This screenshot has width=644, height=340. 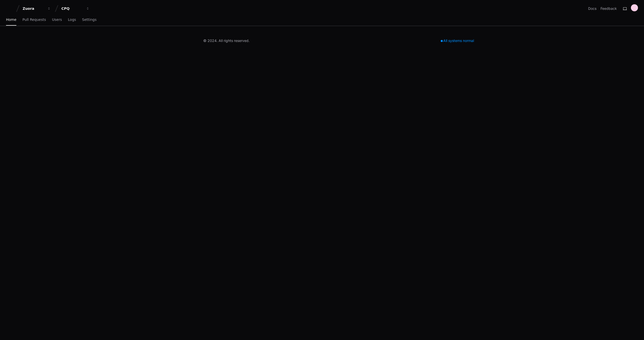 I want to click on a: Home, so click(x=11, y=20).